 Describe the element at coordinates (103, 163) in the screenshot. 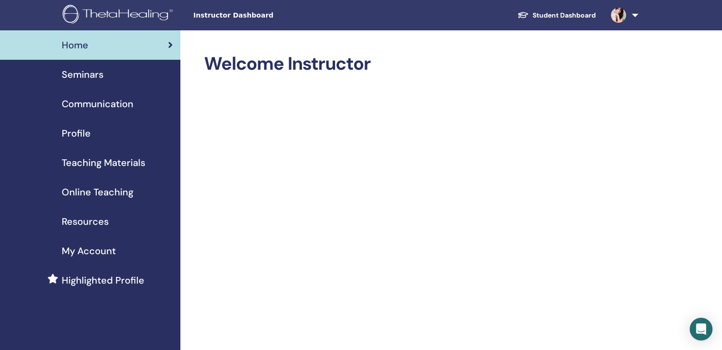

I see `span: Teaching Materials` at that location.